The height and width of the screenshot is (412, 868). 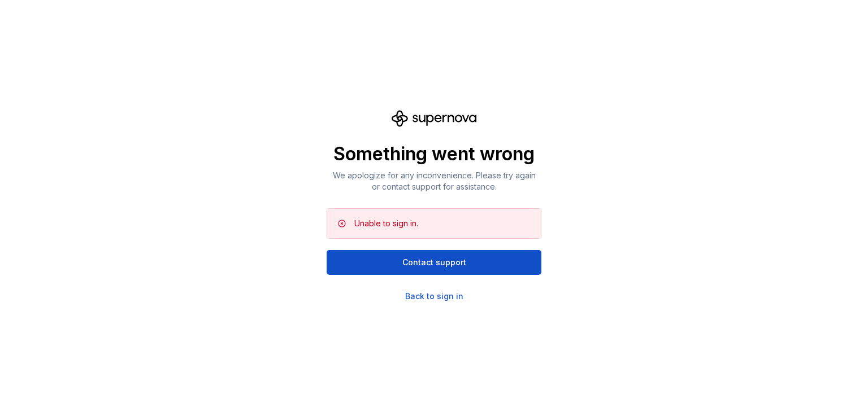 What do you see at coordinates (434, 263) in the screenshot?
I see `span: Contact support` at bounding box center [434, 263].